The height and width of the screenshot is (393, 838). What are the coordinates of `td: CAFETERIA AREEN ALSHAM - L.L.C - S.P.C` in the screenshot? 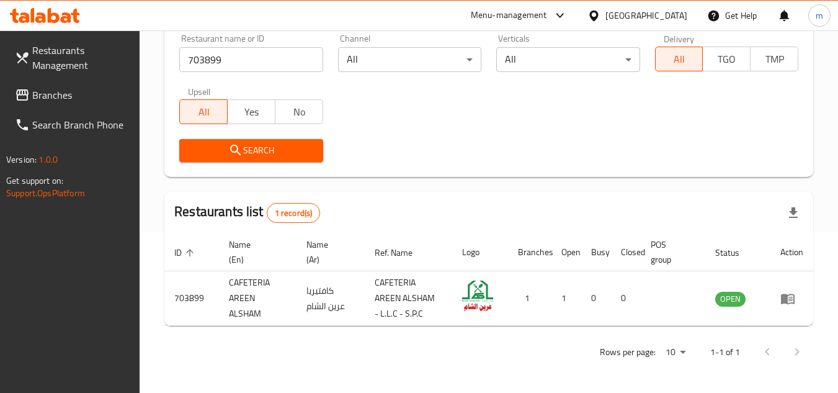 It's located at (408, 298).